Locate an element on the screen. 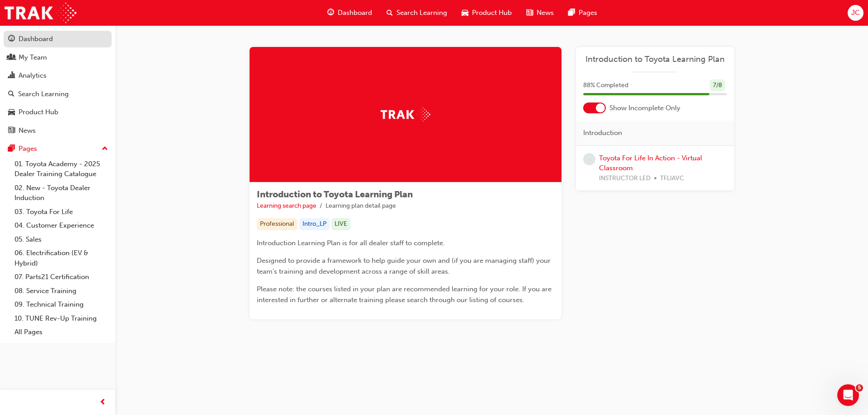 This screenshot has height=415, width=868. div: Analytics is located at coordinates (33, 76).